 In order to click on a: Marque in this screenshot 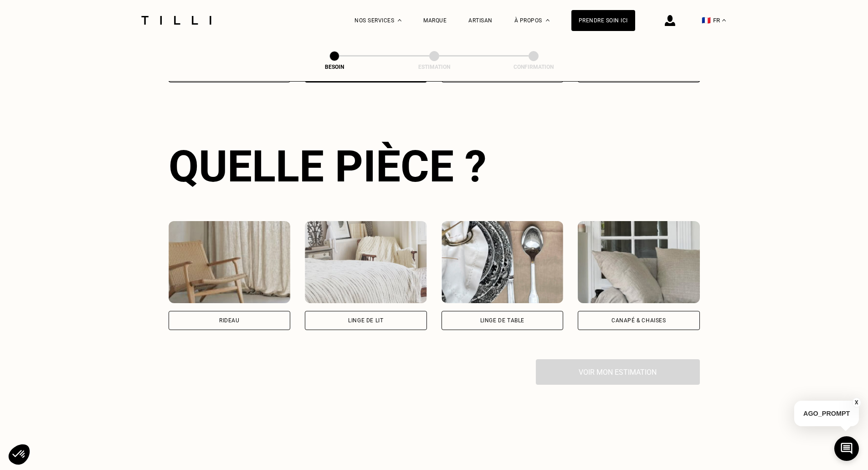, I will do `click(435, 21)`.